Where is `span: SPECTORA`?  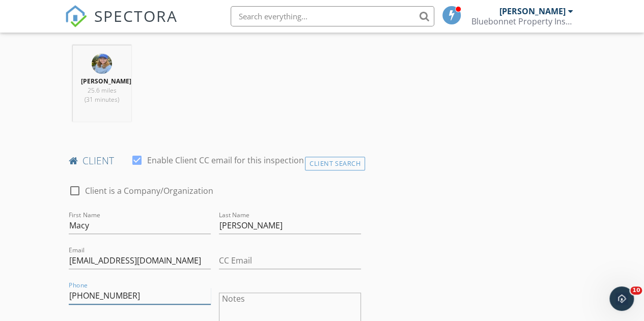
span: SPECTORA is located at coordinates (136, 16).